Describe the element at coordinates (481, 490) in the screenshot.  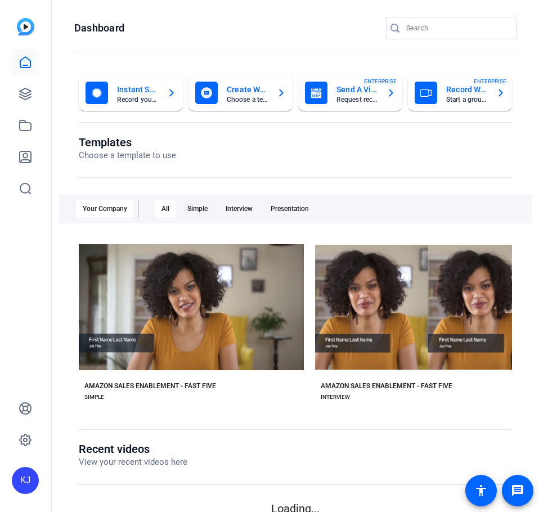
I see `mat-icon: accessibility` at that location.